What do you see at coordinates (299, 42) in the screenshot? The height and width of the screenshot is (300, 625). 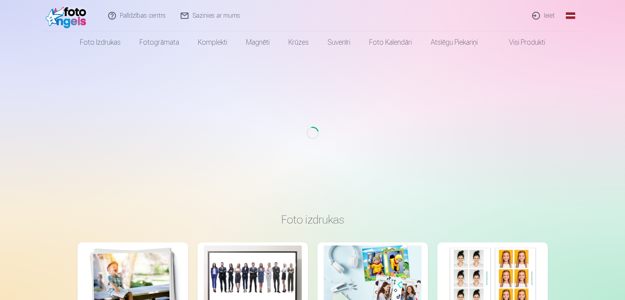 I see `a: Krūzes` at bounding box center [299, 42].